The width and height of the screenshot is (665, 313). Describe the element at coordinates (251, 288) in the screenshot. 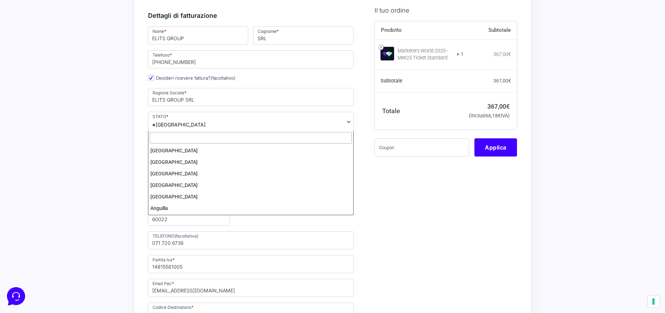

I see `input: Email Pec *` at that location.